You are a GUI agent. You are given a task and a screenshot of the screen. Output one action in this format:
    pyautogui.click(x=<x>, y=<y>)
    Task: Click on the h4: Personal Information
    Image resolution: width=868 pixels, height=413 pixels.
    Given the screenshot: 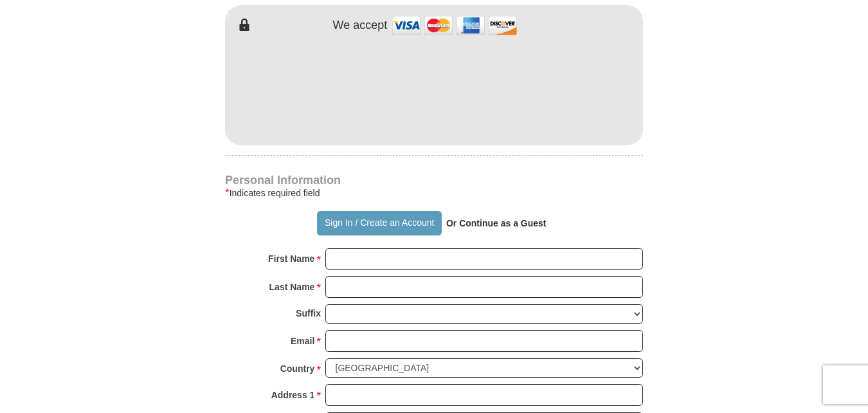 What is the action you would take?
    pyautogui.click(x=434, y=180)
    